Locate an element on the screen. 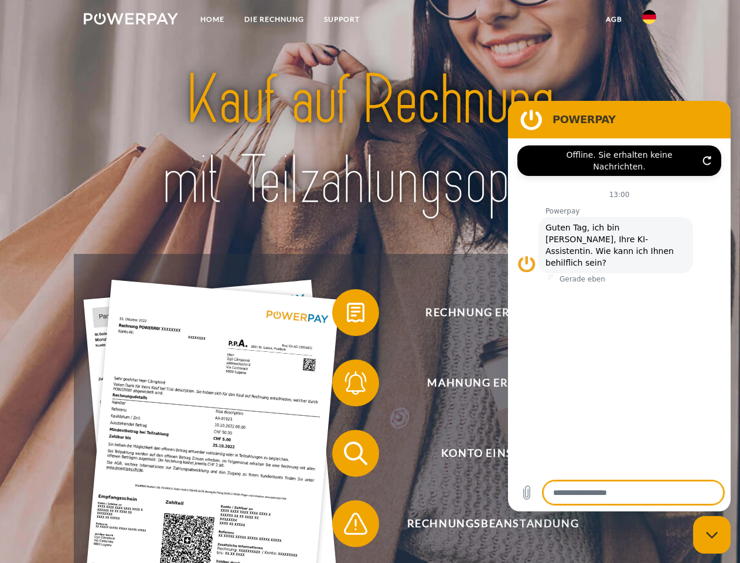 Image resolution: width=740 pixels, height=563 pixels. img: qb_bell.svg is located at coordinates (356, 383).